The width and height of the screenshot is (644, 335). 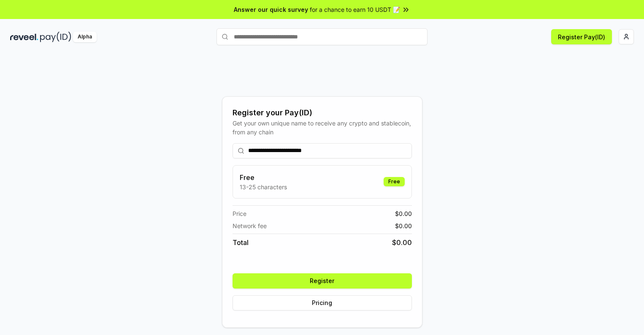 I want to click on button: Register Pay(ID), so click(x=582, y=37).